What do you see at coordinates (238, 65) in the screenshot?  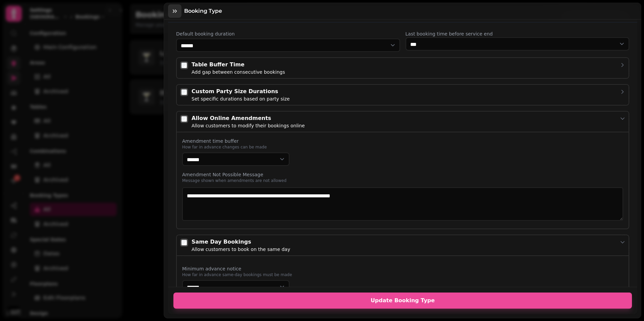 I see `div: Table Buffer Time` at bounding box center [238, 65].